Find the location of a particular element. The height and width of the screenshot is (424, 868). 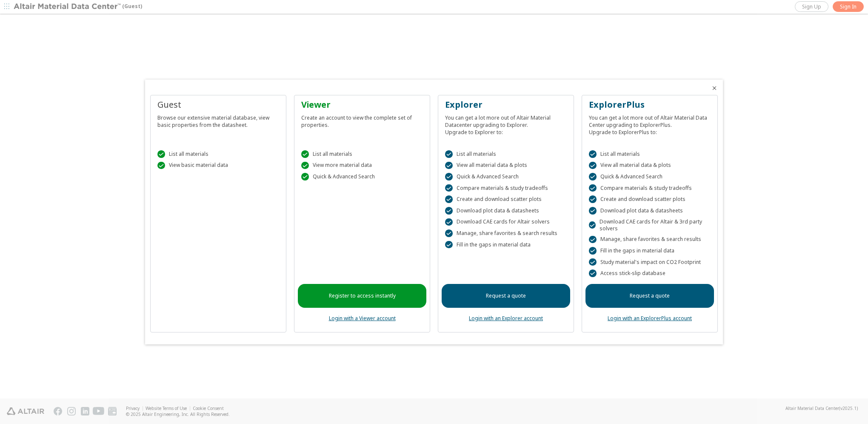

div: View basic material data is located at coordinates (218, 165).